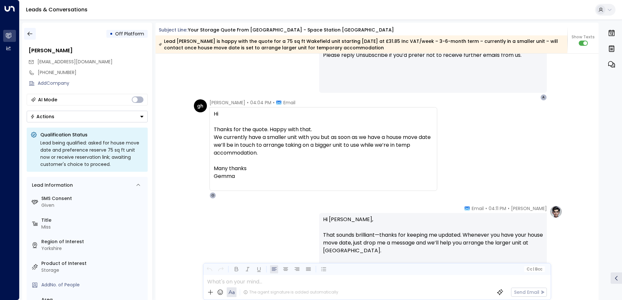  I want to click on div: Thanks for the quote. Happy with that., so click(323, 130).